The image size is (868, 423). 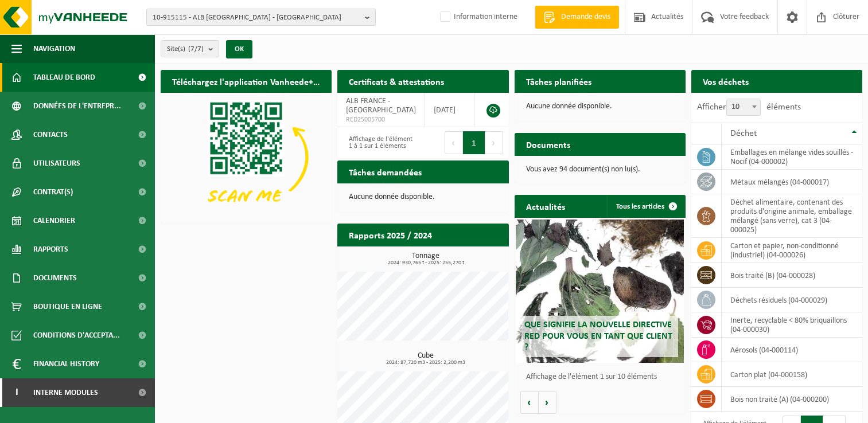 What do you see at coordinates (792, 350) in the screenshot?
I see `td: aérosols (04-000114)` at bounding box center [792, 350].